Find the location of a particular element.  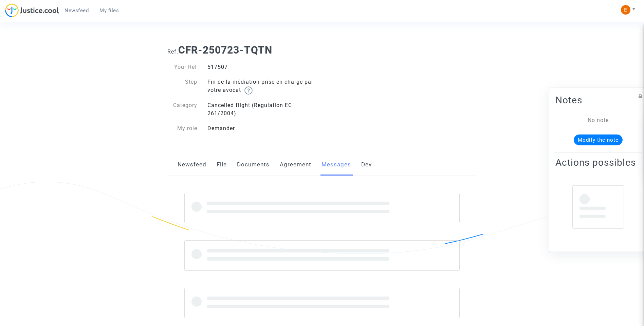

div: Category is located at coordinates (182, 110).